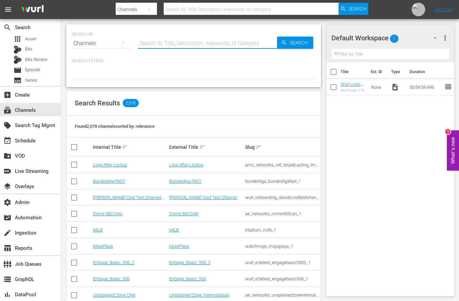 This screenshot has width=459, height=301. What do you see at coordinates (8, 9) in the screenshot?
I see `span: menu` at bounding box center [8, 9].